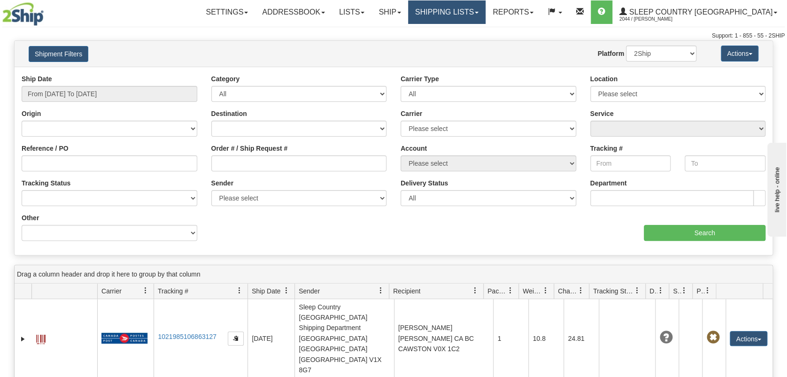 This screenshot has height=377, width=787. Describe the element at coordinates (23, 339) in the screenshot. I see `a: Expand` at that location.